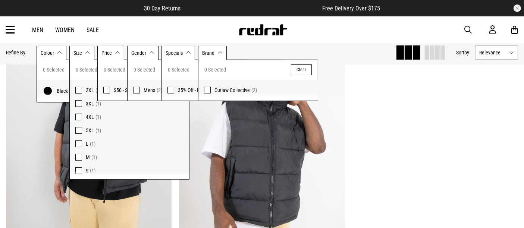 The width and height of the screenshot is (524, 228). Describe the element at coordinates (111, 53) in the screenshot. I see `button: Price` at that location.